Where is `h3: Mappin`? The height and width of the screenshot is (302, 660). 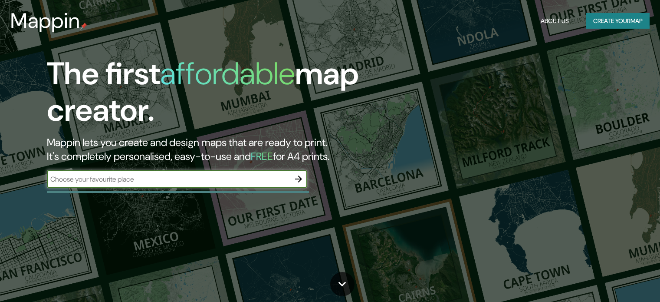
h3: Mappin is located at coordinates (45, 21).